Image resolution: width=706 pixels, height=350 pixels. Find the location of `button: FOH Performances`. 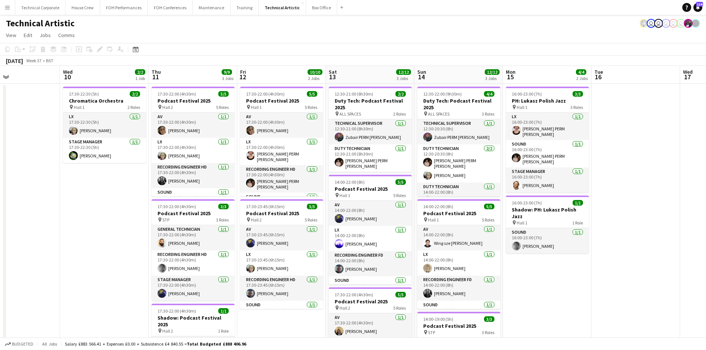

button: FOH Performances is located at coordinates (124, 7).